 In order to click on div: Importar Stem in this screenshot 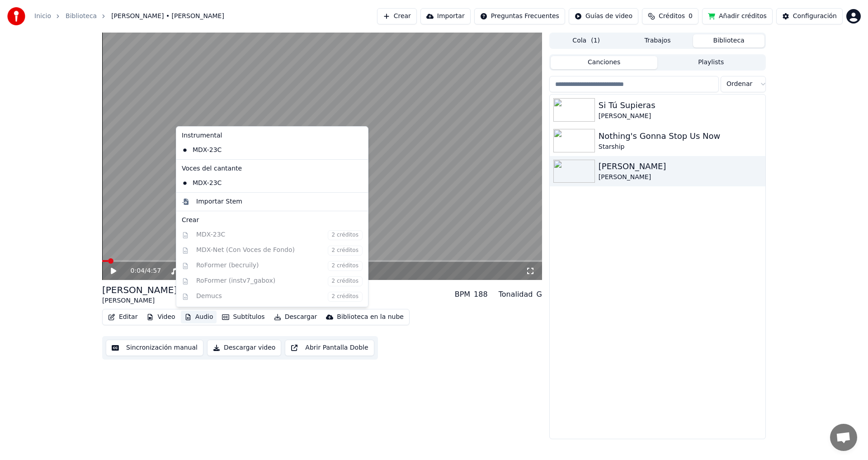, I will do `click(219, 202)`.